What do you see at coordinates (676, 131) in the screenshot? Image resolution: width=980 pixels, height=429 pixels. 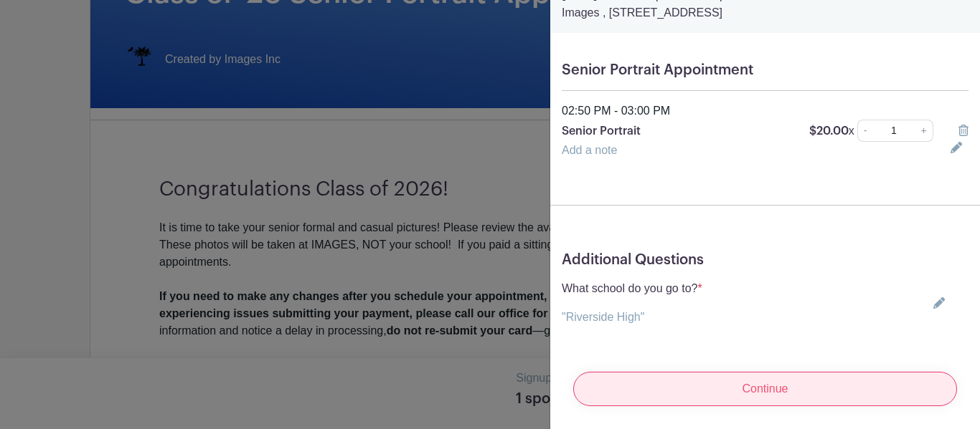 I see `p: Senior Portrait` at bounding box center [676, 131].